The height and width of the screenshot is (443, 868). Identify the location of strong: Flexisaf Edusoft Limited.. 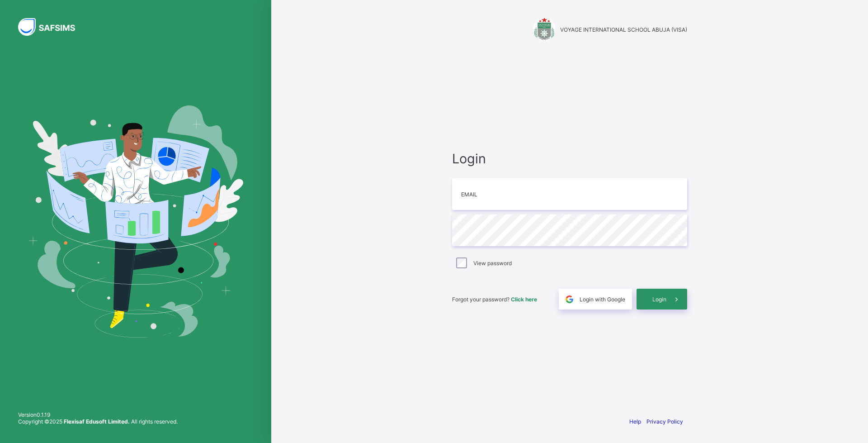
(97, 421).